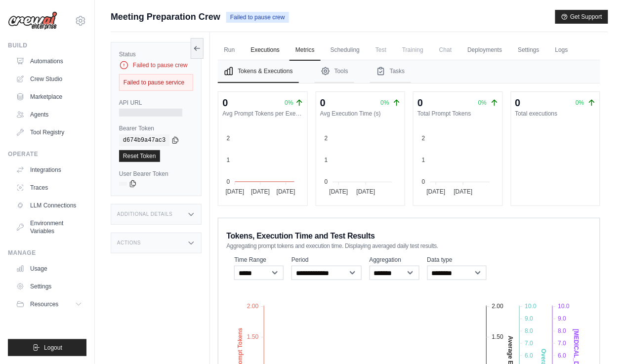 This screenshot has width=624, height=364. Describe the element at coordinates (409, 72) in the screenshot. I see `nav: Tabs` at that location.